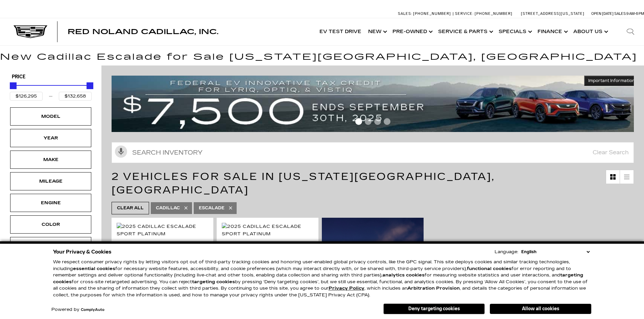 The width and height of the screenshot is (644, 319). What do you see at coordinates (346, 289) in the screenshot?
I see `a: Privacy Policy` at bounding box center [346, 289].